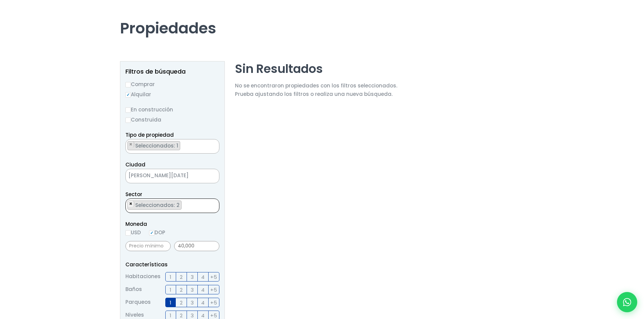 The image size is (644, 319). I want to click on label: Comprar, so click(172, 84).